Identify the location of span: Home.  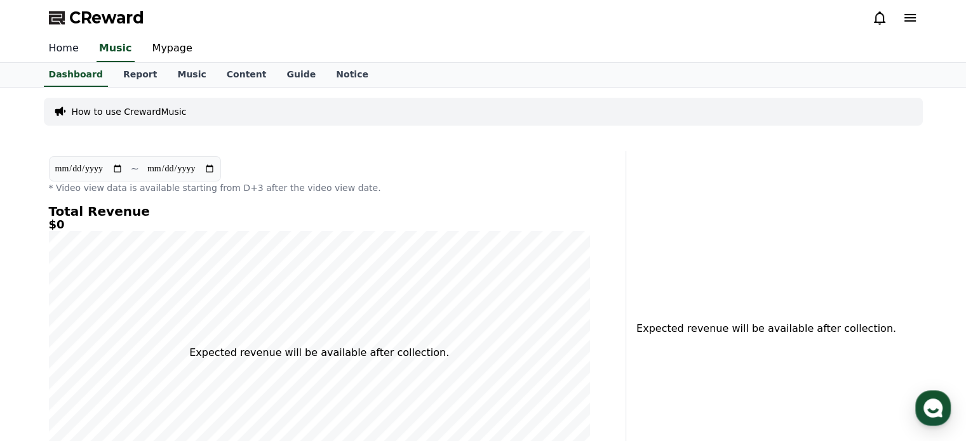
(43, 360).